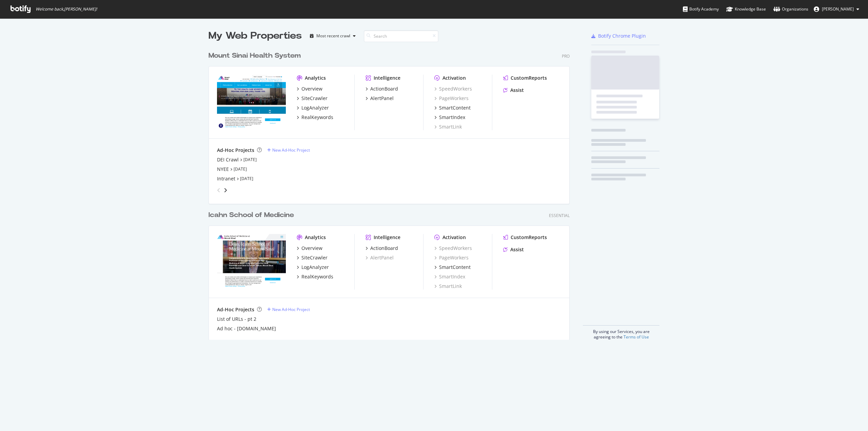 The height and width of the screenshot is (431, 868). Describe the element at coordinates (237, 320) in the screenshot. I see `div: List of URLs - pt 2` at that location.